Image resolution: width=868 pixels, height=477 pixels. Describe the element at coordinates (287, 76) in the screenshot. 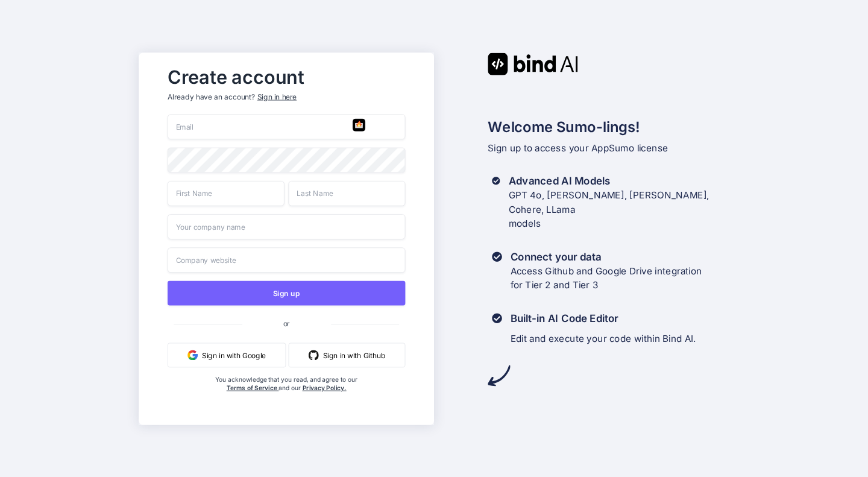

I see `h2: Create account` at that location.